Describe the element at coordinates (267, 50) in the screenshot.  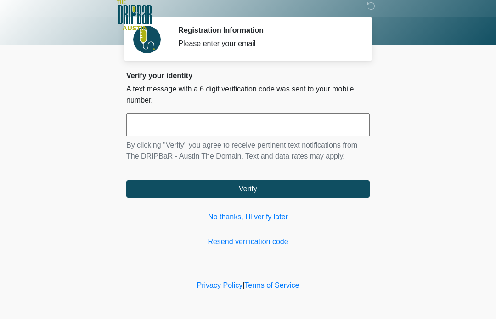
I see `div: Please enter your email` at that location.